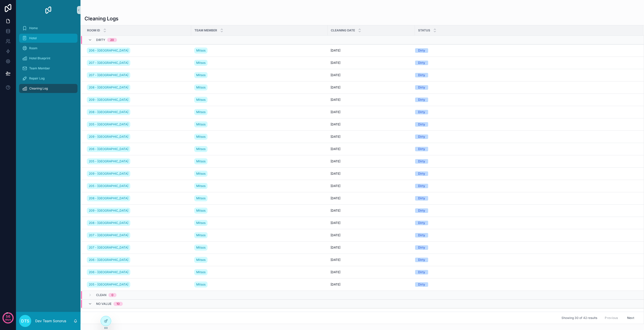 The height and width of the screenshot is (330, 644). I want to click on button: Next, so click(631, 318).